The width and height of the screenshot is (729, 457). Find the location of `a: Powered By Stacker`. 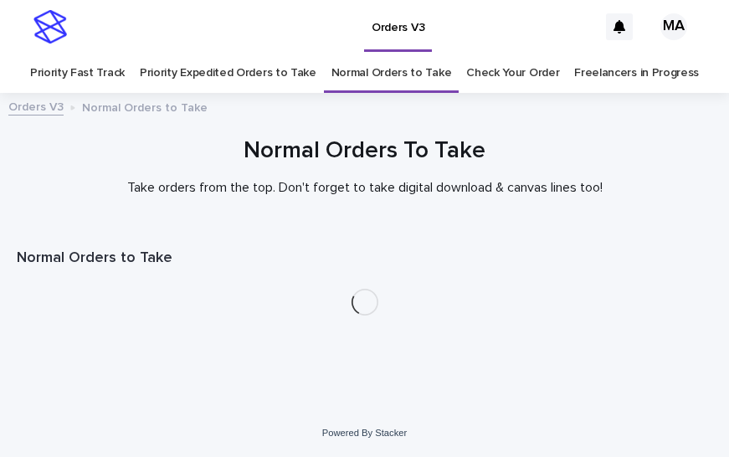

a: Powered By Stacker is located at coordinates (364, 433).